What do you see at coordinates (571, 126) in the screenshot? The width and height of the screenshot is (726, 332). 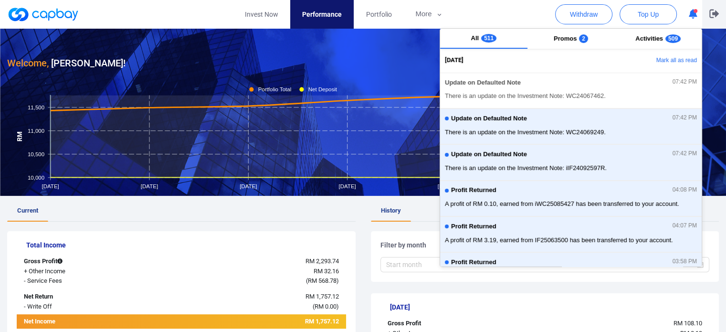 I see `button: Update on Defaulted Note07:42 PMThere is an update on the Investment Note: WC24069249.` at bounding box center [571, 126].